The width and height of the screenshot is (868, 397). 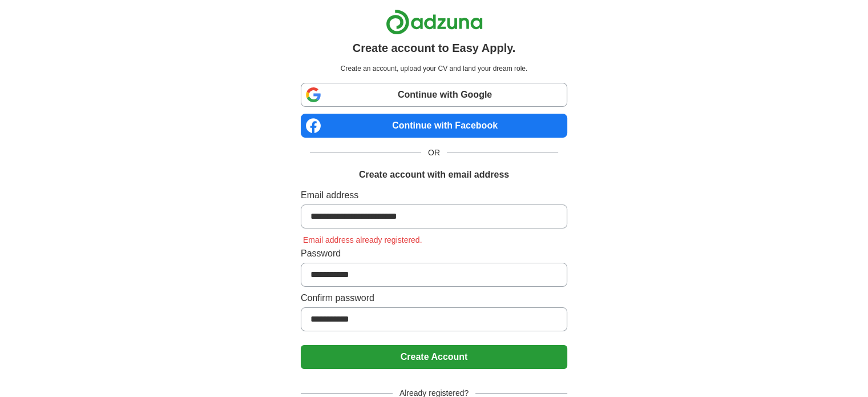 What do you see at coordinates (434, 195) in the screenshot?
I see `label: Email address` at bounding box center [434, 195].